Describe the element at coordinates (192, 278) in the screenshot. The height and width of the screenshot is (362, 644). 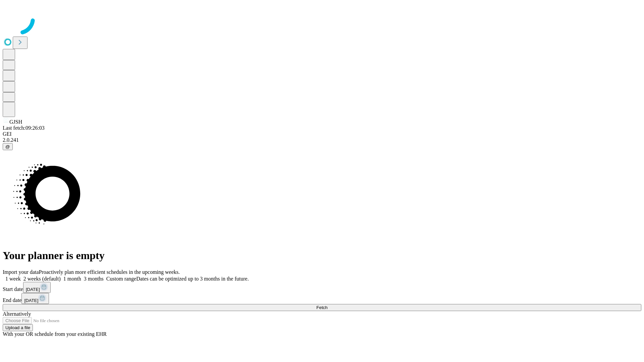
I see `span: Dates can be optimized up to 3 months in the future.` at that location.